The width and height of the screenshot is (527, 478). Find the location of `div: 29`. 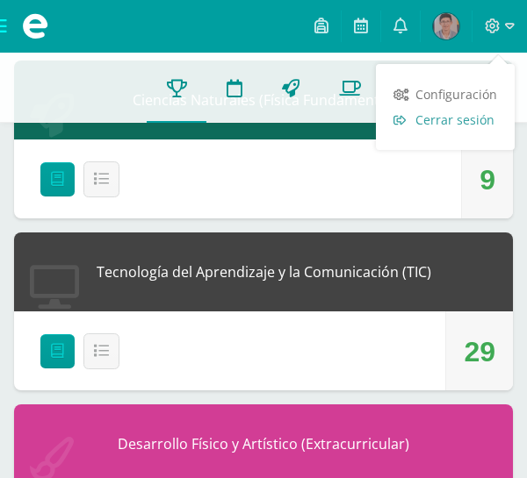

div: 29 is located at coordinates (479, 352).